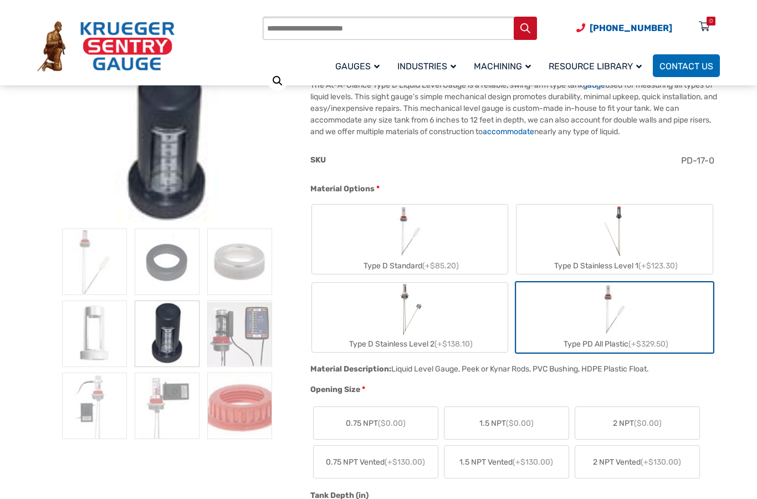  I want to click on span: 2 NPT Vented, so click(637, 462).